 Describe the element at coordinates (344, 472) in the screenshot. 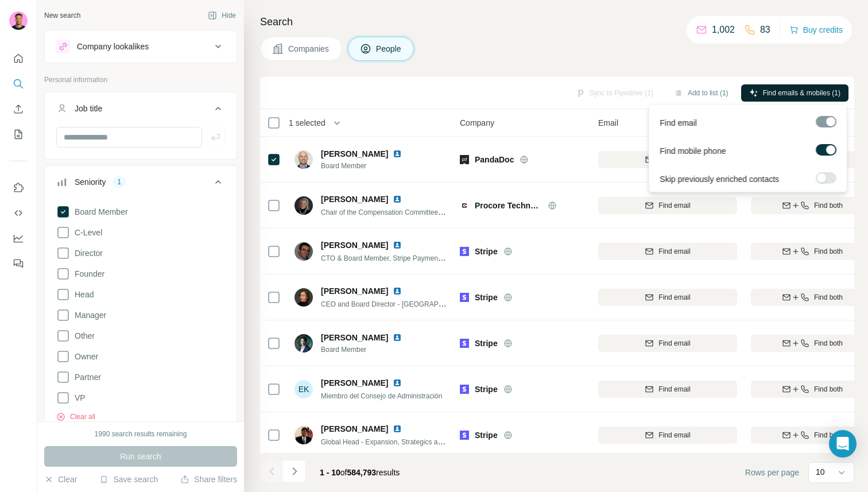

I see `span: of` at that location.